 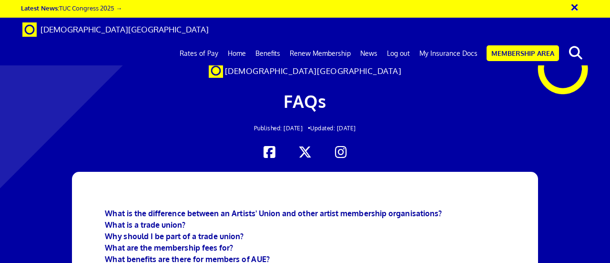 I want to click on span: FAQs, so click(x=305, y=101).